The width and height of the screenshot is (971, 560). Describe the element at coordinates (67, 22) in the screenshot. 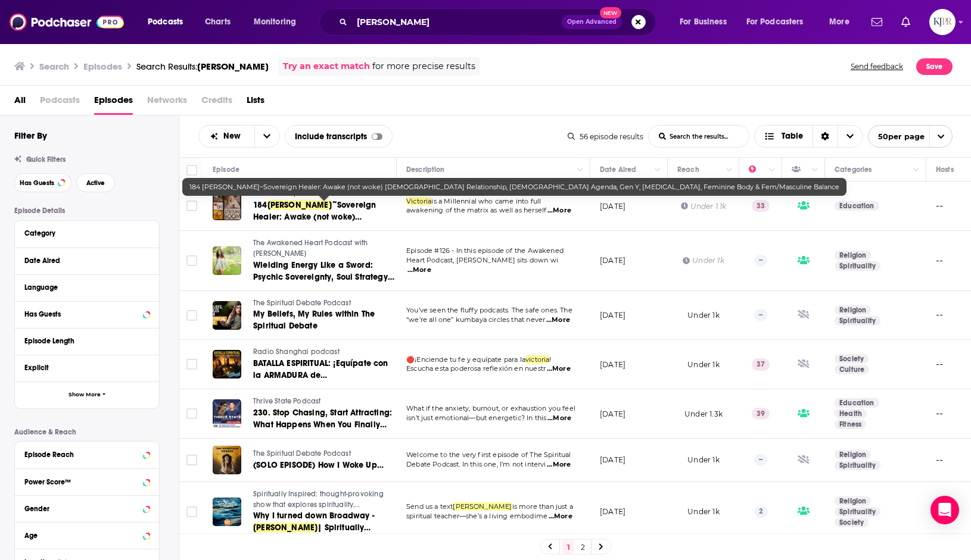

I see `a: Podchaser - Follow, Share and Rate Podcasts` at that location.